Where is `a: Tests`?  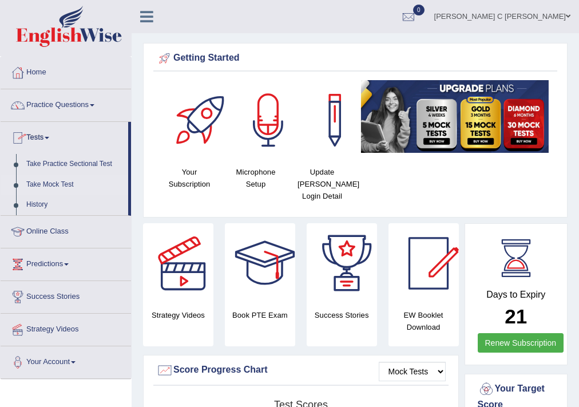 a: Tests is located at coordinates (64, 136).